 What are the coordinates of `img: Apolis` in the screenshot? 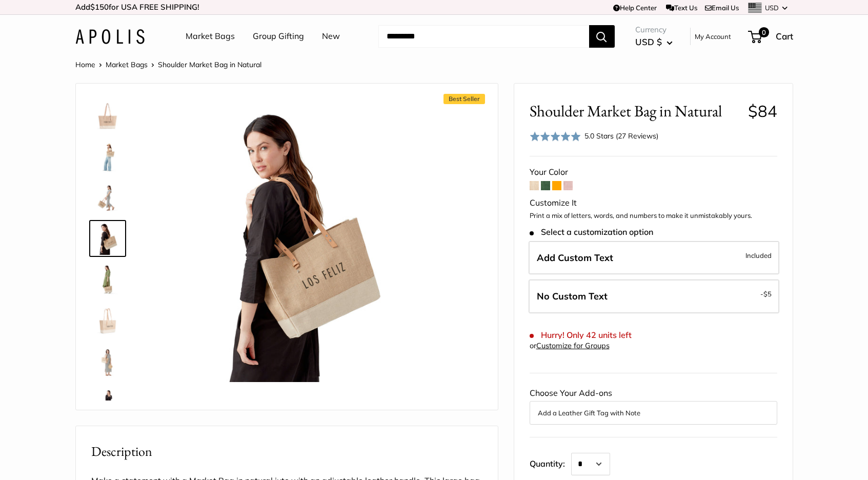 It's located at (110, 36).